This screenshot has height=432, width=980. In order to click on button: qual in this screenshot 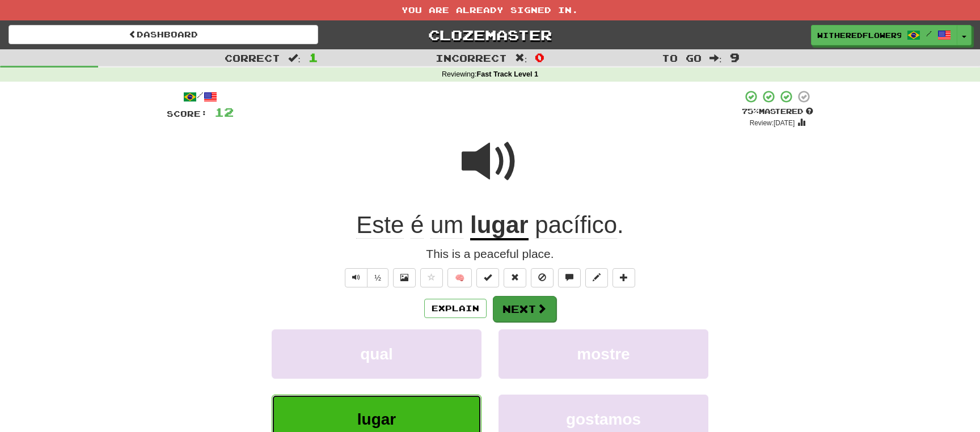, I will do `click(376, 354)`.